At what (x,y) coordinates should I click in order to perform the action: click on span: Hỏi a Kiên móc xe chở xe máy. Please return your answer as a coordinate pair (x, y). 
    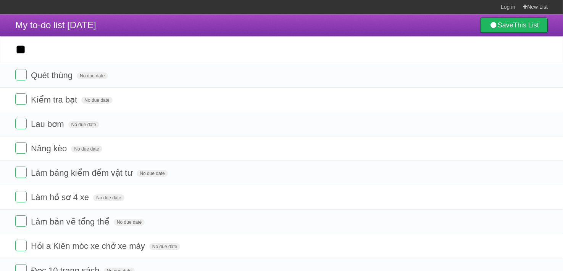
    Looking at the image, I should click on (89, 246).